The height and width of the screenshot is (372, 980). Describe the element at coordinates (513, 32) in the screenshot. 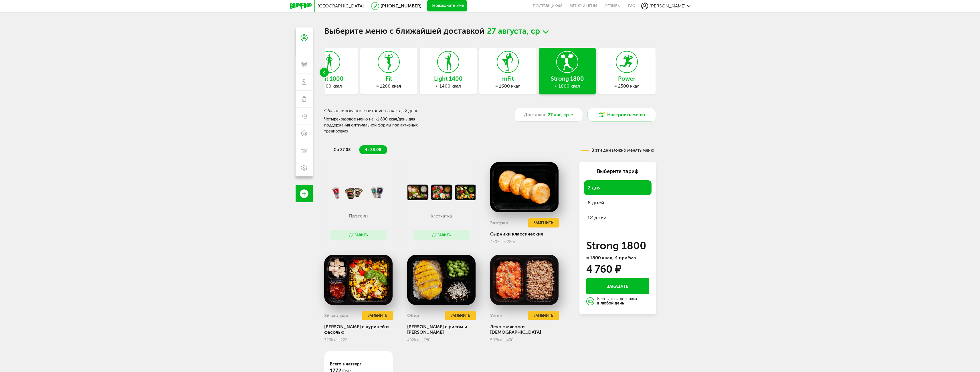

I see `span: 27 августа, ср` at that location.